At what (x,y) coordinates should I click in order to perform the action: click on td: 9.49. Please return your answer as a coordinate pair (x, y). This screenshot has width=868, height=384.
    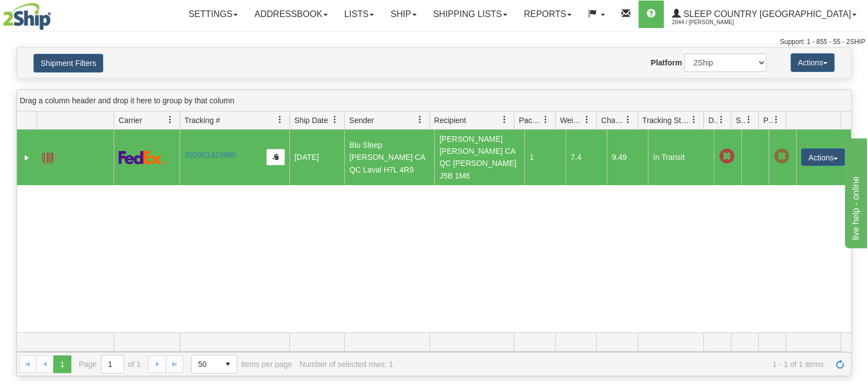
    Looking at the image, I should click on (627, 157).